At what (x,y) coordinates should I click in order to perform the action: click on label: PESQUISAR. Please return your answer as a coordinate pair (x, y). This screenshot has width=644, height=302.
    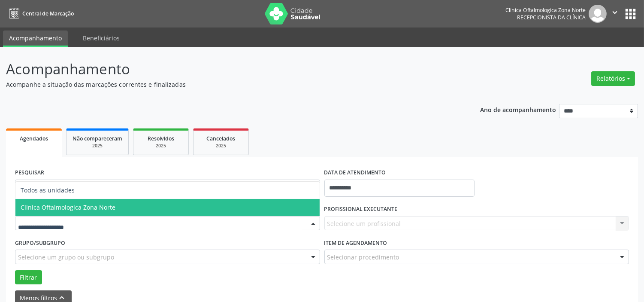
    Looking at the image, I should click on (30, 173).